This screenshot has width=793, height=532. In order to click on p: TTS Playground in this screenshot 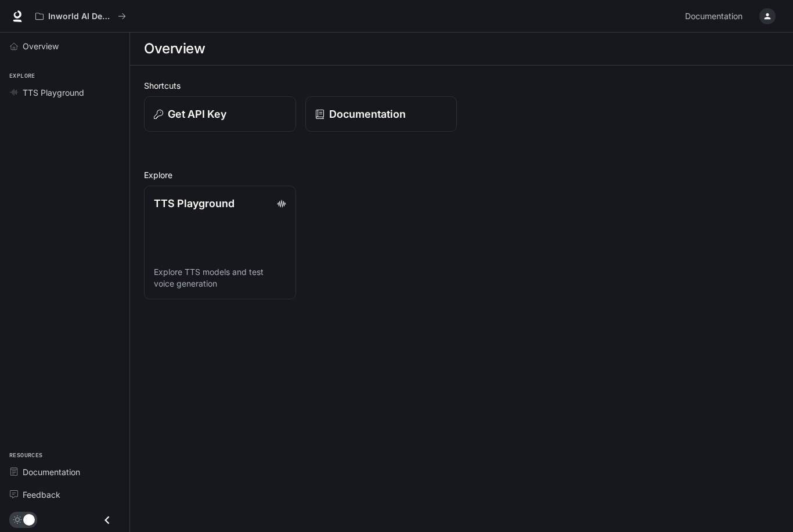, I will do `click(194, 203)`.